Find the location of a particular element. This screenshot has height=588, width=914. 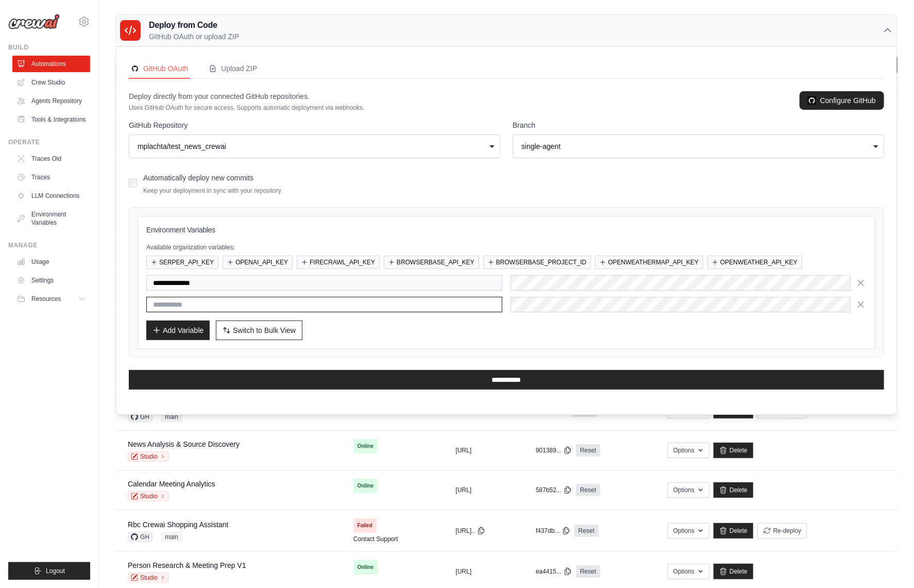

a: Person Research & Meeting Prep V1 is located at coordinates (187, 565).